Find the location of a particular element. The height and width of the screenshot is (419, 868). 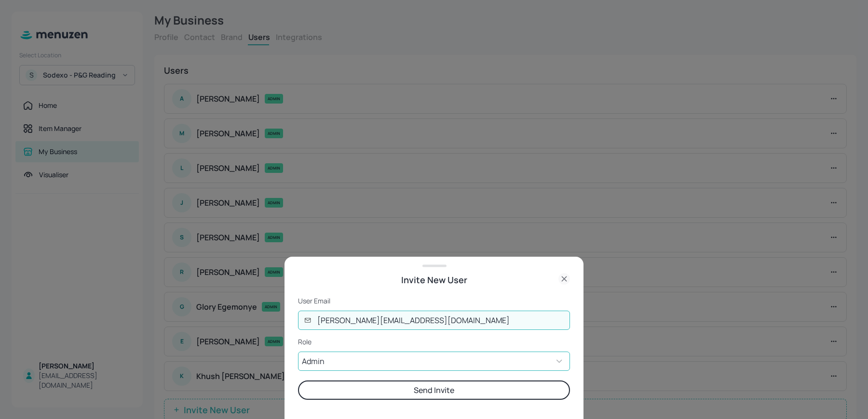

div: Invite New User is located at coordinates (434, 280).